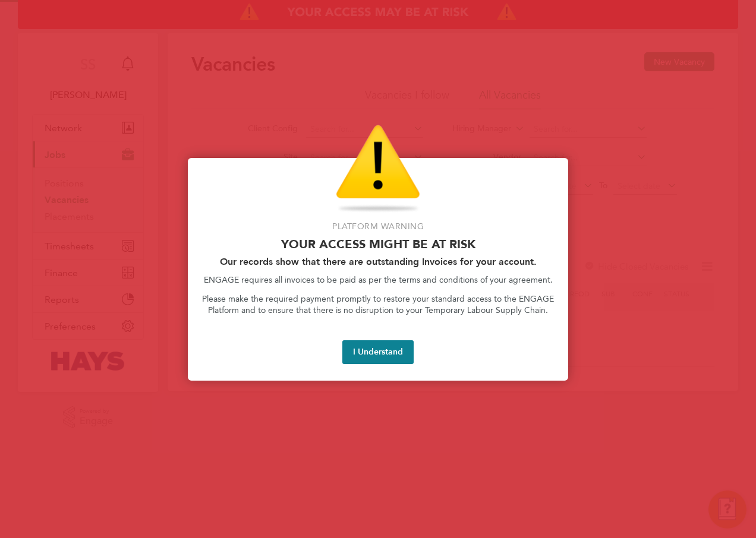 The width and height of the screenshot is (756, 538). I want to click on p: Platform Warning, so click(378, 227).